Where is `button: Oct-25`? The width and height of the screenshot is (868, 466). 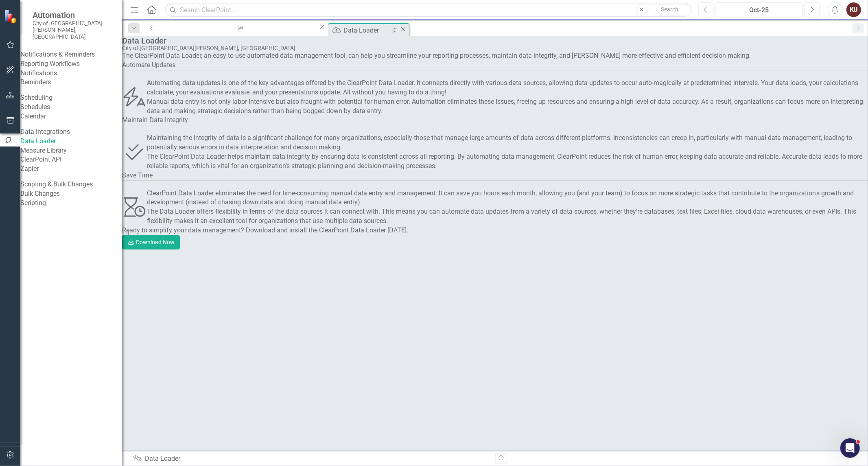
button: Oct-25 is located at coordinates (759, 10).